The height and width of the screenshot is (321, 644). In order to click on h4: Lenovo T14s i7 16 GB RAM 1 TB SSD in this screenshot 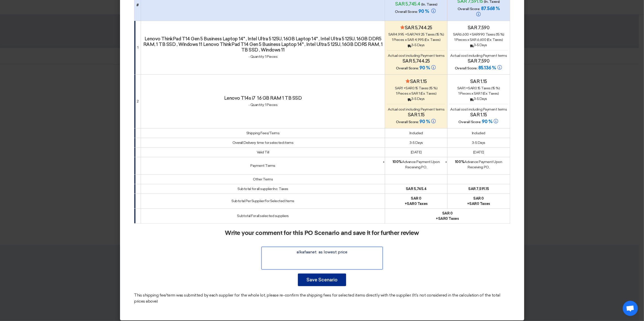, I will do `click(263, 98)`.